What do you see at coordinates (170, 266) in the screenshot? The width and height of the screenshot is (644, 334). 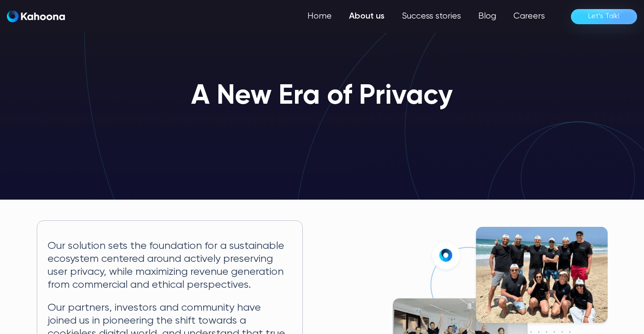 I see `p: Our solution sets the foundation for a sustainable ecosystem centered around actively preserving ...` at bounding box center [170, 266].